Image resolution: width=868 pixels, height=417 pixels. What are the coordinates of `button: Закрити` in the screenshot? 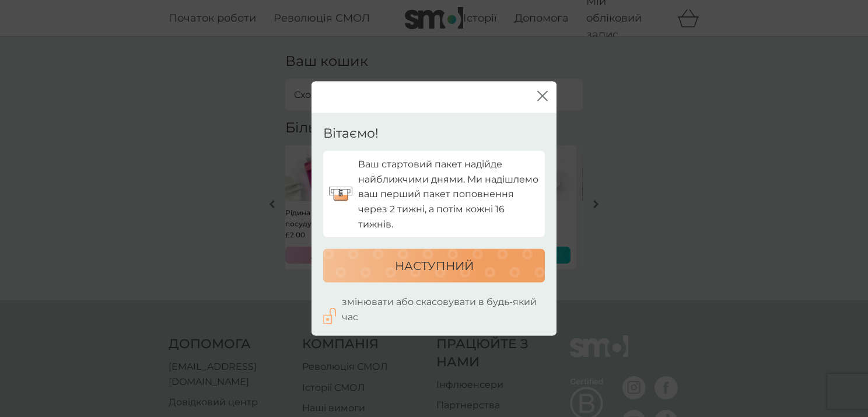 It's located at (542, 97).